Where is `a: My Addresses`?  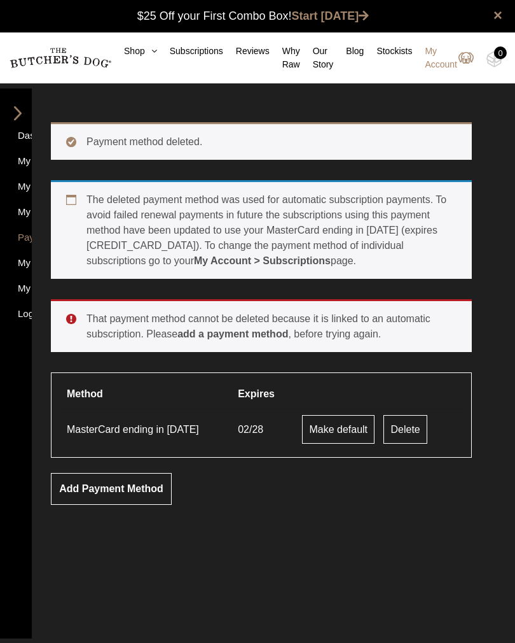
a: My Addresses is located at coordinates (16, 213).